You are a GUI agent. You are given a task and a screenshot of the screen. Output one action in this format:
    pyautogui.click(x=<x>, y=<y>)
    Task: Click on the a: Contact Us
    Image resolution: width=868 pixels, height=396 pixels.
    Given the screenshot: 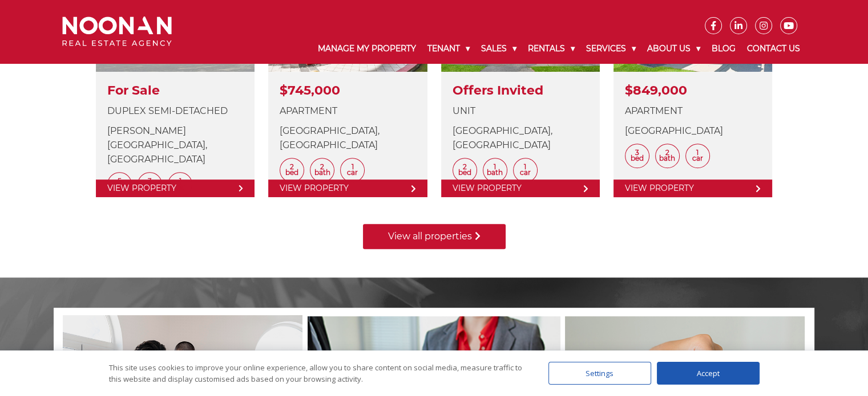 What is the action you would take?
    pyautogui.click(x=773, y=48)
    